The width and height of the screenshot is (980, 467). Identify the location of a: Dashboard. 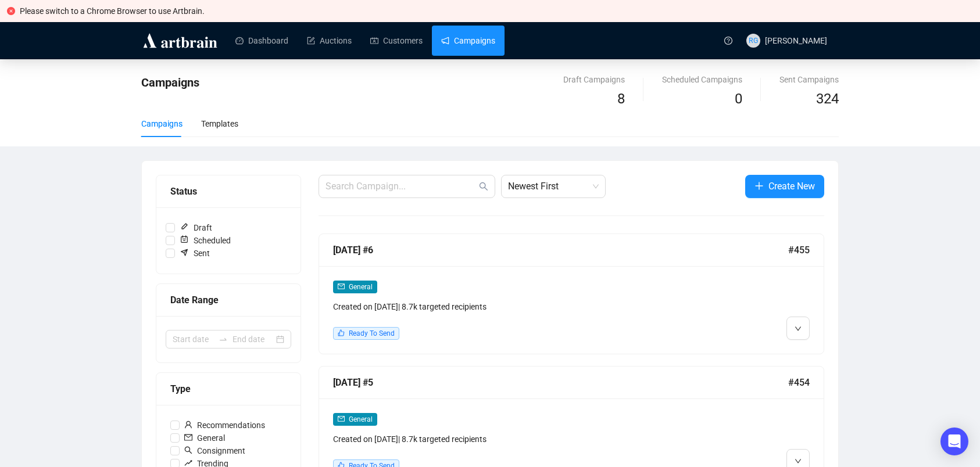
(262, 41).